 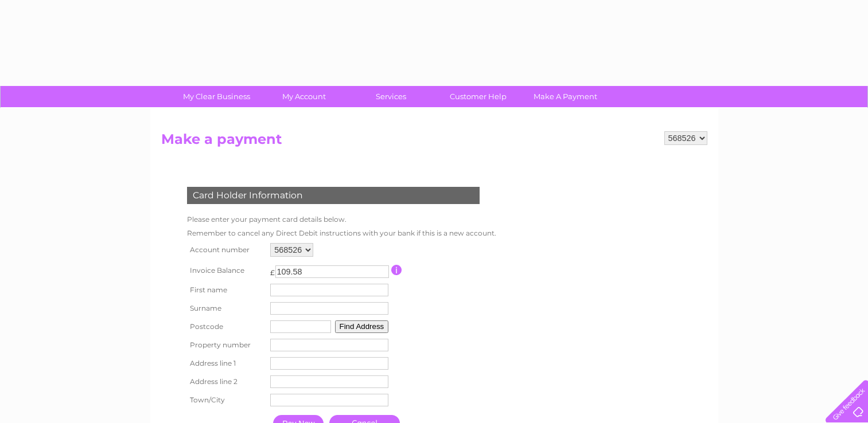 I want to click on h2: Make a payment, so click(x=434, y=142).